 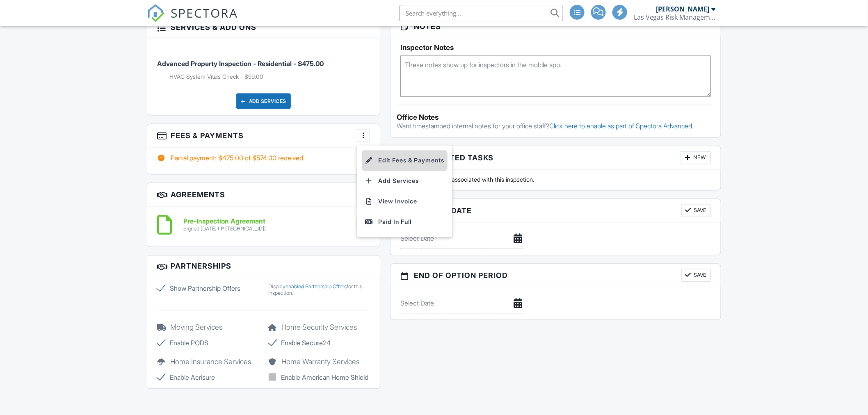 I want to click on h3: Services & Add ons, so click(x=263, y=27).